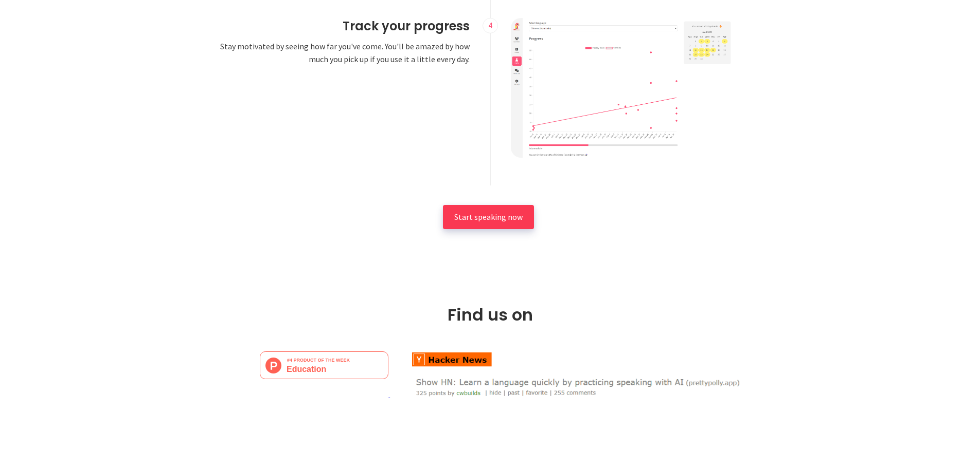  Describe the element at coordinates (488, 217) in the screenshot. I see `a: Start speaking now` at that location.